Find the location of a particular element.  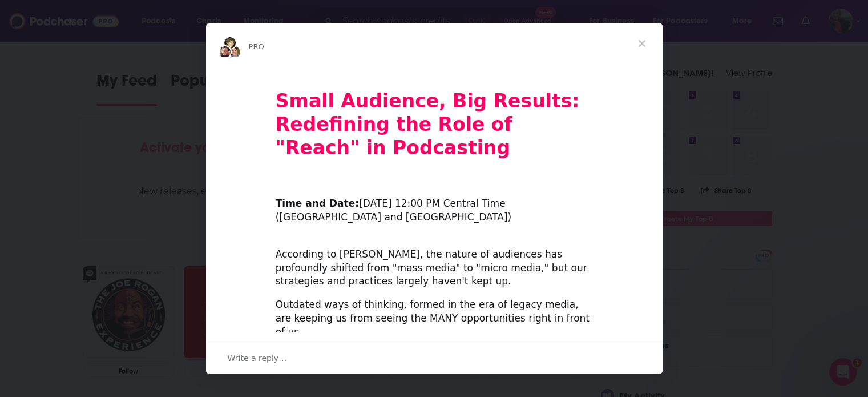

div: Open conversation and reply is located at coordinates (434, 358).